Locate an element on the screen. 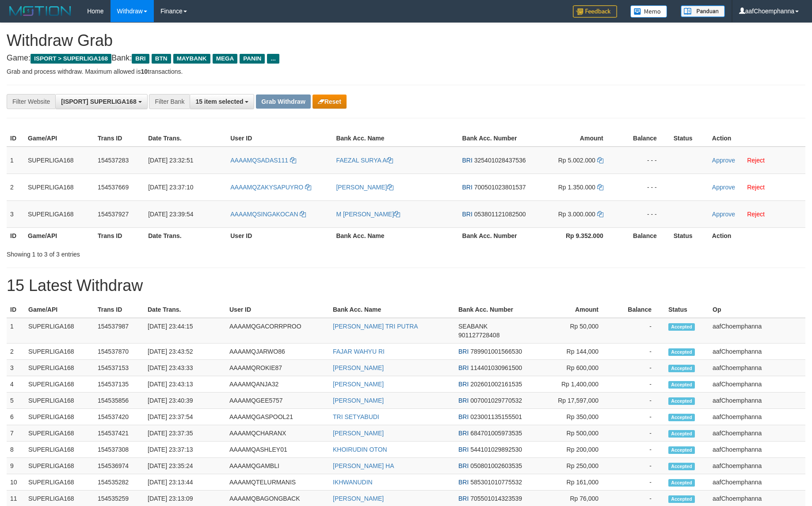  td: 154535282 is located at coordinates (119, 483).